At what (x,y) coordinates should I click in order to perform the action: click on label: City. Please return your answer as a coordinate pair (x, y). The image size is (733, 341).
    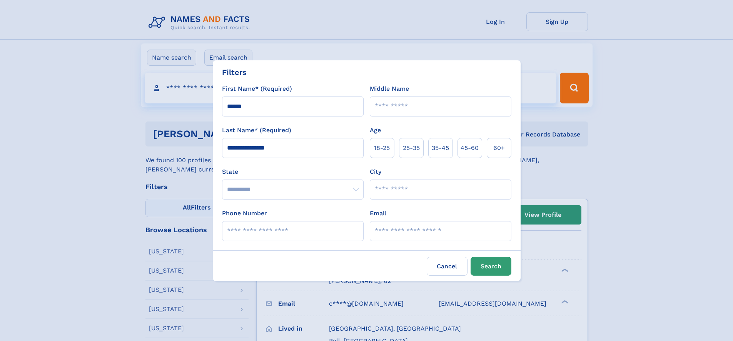
    Looking at the image, I should click on (376, 172).